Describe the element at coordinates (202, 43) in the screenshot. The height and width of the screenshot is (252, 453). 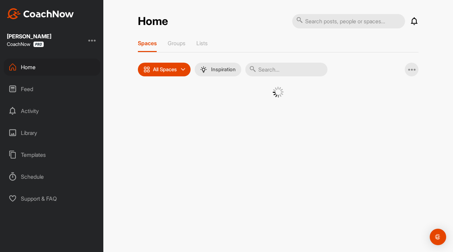
I see `p: Lists` at that location.